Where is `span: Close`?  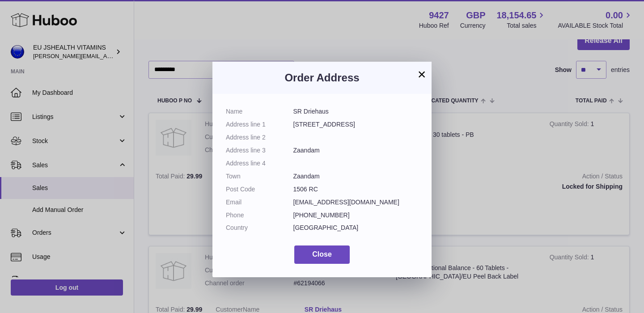 span: Close is located at coordinates (322, 254).